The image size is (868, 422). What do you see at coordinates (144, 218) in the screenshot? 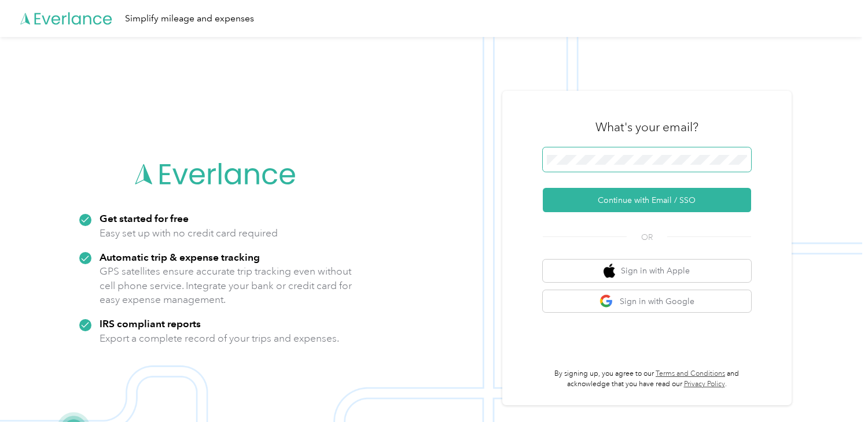
I see `strong: Get started for free` at bounding box center [144, 218].